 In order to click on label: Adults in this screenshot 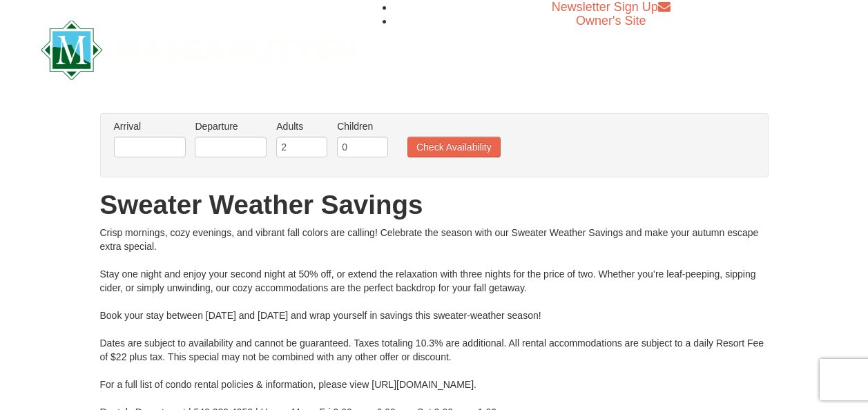, I will do `click(302, 126)`.